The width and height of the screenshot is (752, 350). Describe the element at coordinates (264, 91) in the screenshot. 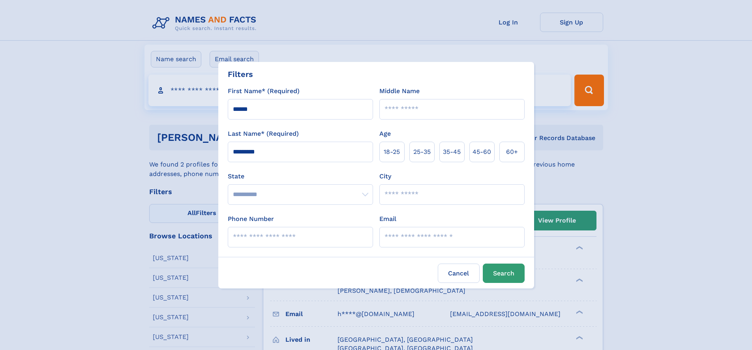

I see `label: First Name* (Required)` at that location.